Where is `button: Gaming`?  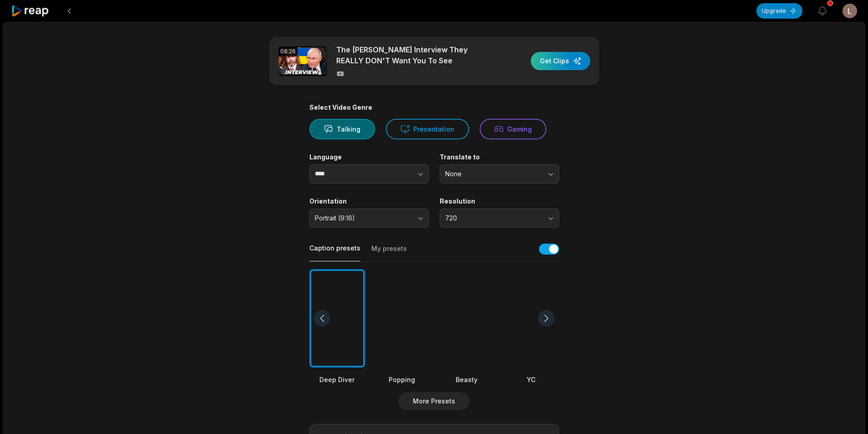
button: Gaming is located at coordinates (513, 129).